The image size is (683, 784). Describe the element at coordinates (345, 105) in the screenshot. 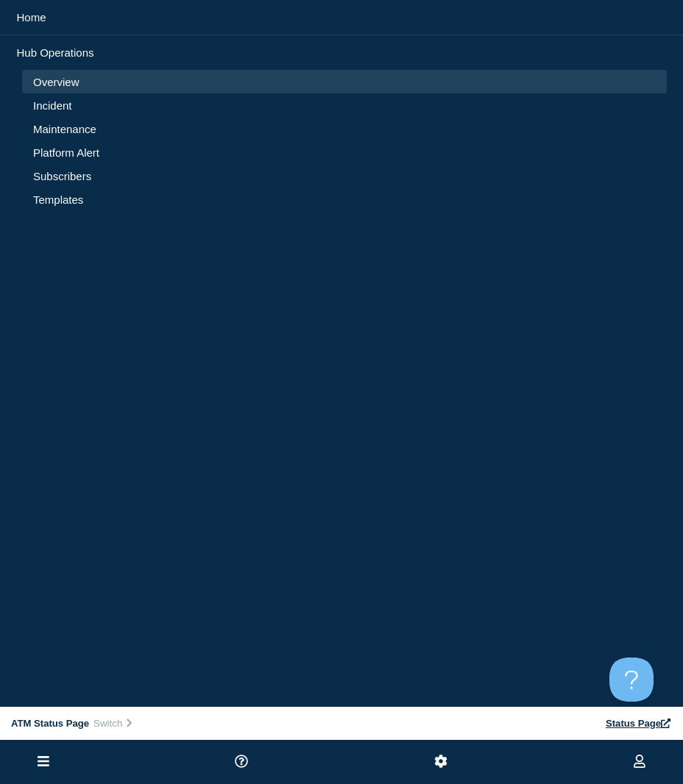

I see `a: Incident` at that location.